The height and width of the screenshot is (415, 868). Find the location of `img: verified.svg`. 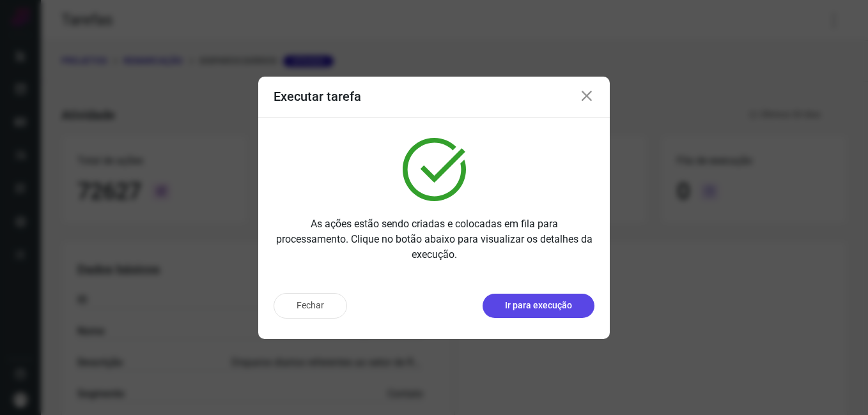

img: verified.svg is located at coordinates (434, 169).